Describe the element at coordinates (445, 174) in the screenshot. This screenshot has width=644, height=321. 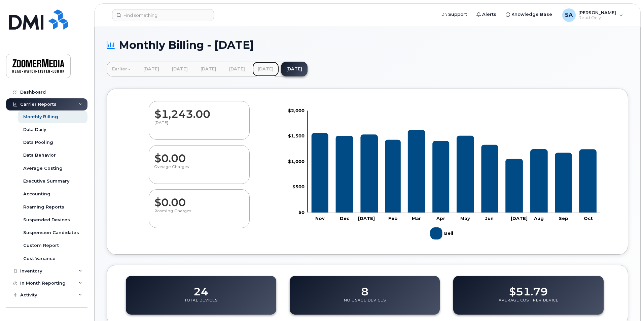
I see `g: Chart` at that location.